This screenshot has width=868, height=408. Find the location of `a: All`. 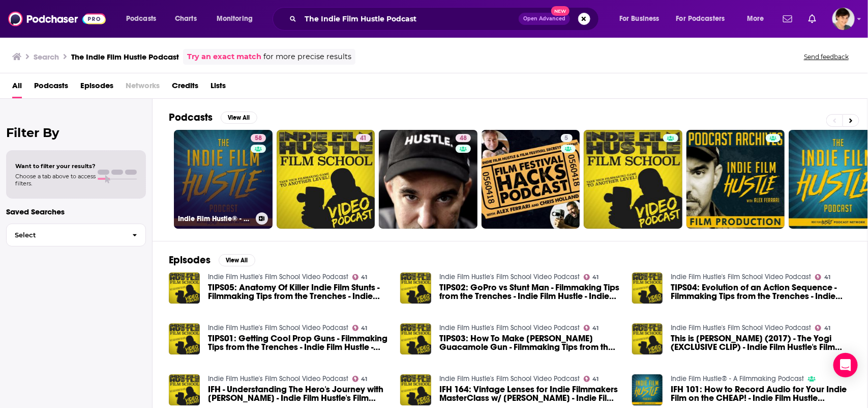

a: All is located at coordinates (16, 88).